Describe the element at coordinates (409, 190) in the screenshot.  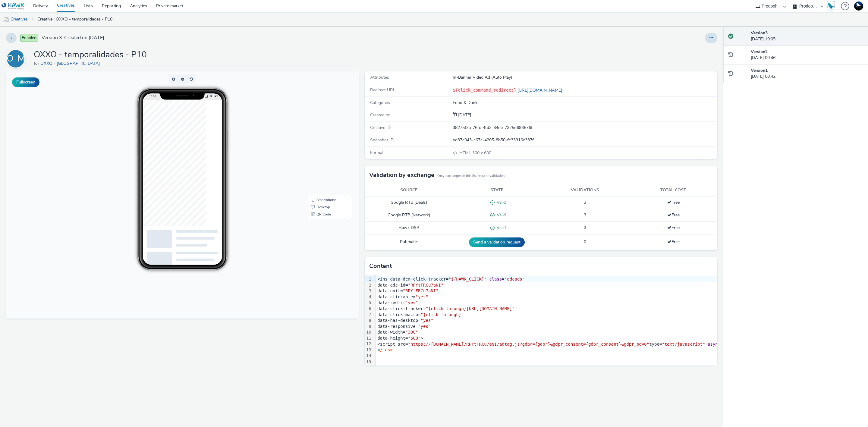
I see `th: Source` at that location.